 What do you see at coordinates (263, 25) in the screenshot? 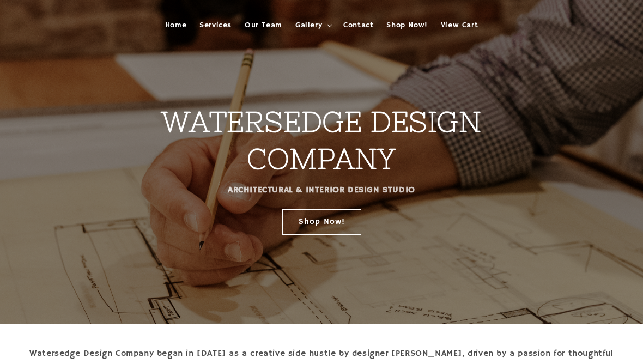
I see `span: Our Team` at bounding box center [263, 25].